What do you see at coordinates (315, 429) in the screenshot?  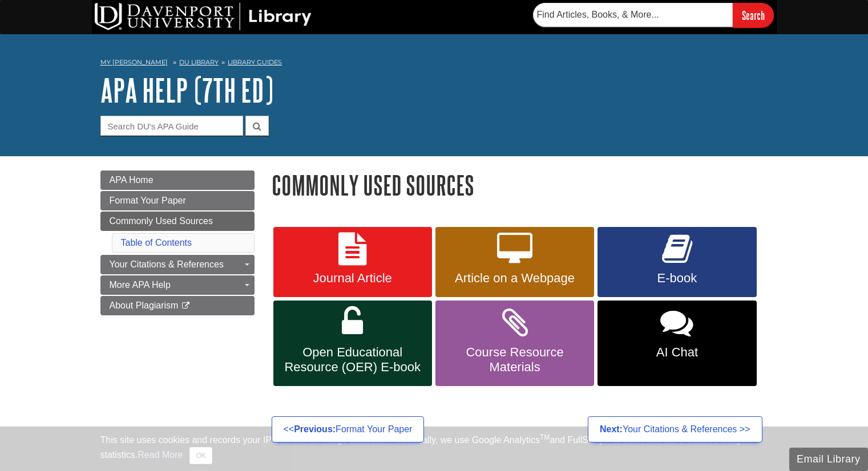 I see `strong: Previous:` at bounding box center [315, 429].